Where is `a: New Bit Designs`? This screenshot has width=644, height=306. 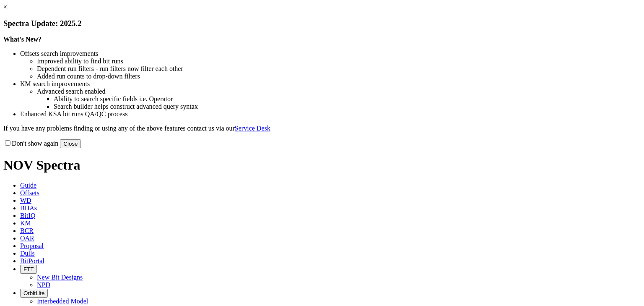 a: New Bit Designs is located at coordinates (60, 277).